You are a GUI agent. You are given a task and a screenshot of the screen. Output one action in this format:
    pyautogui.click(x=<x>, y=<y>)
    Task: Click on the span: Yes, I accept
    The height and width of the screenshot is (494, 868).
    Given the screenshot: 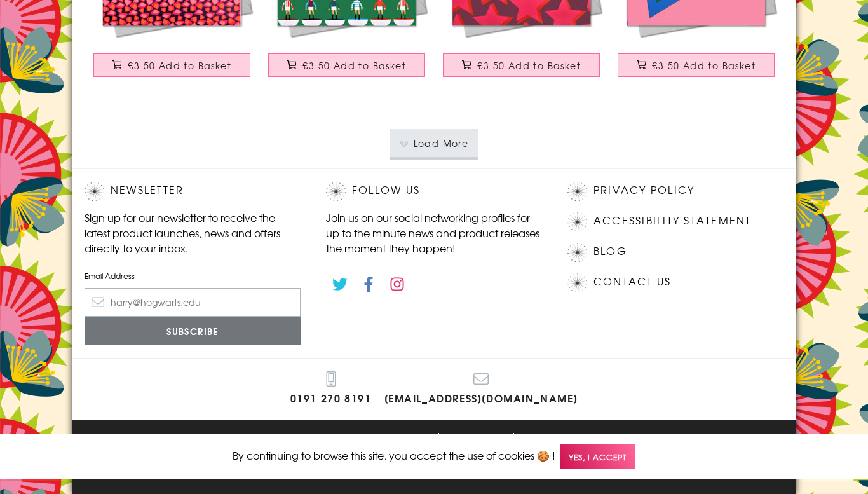 What is the action you would take?
    pyautogui.click(x=598, y=457)
    